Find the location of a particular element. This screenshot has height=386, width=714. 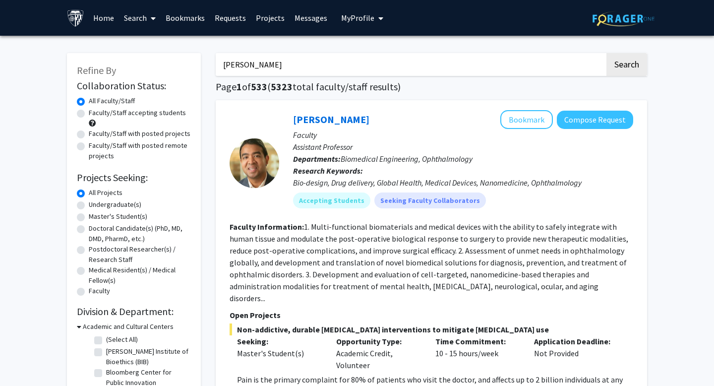

h1: Page of ( total faculty/staff results) is located at coordinates (431, 87).